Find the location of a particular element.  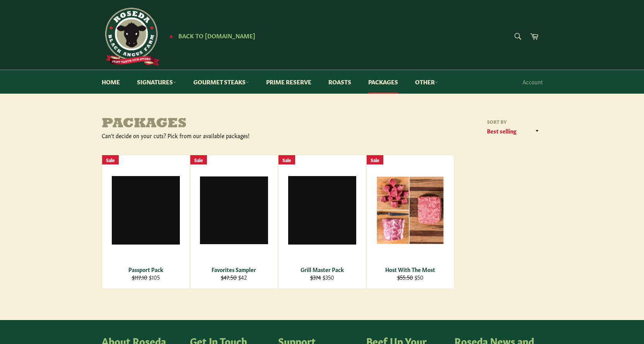

label: Sort by is located at coordinates (514, 121).